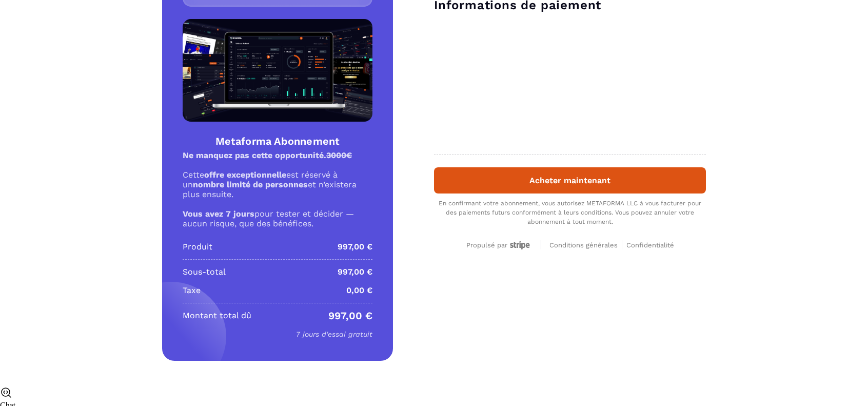  What do you see at coordinates (246, 174) in the screenshot?
I see `strong: offre exceptionnelle` at bounding box center [246, 174].